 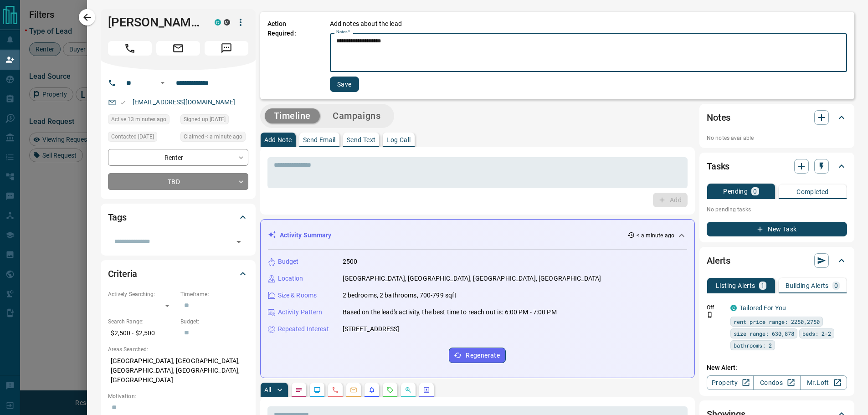 I want to click on p: No notes available, so click(x=778, y=138).